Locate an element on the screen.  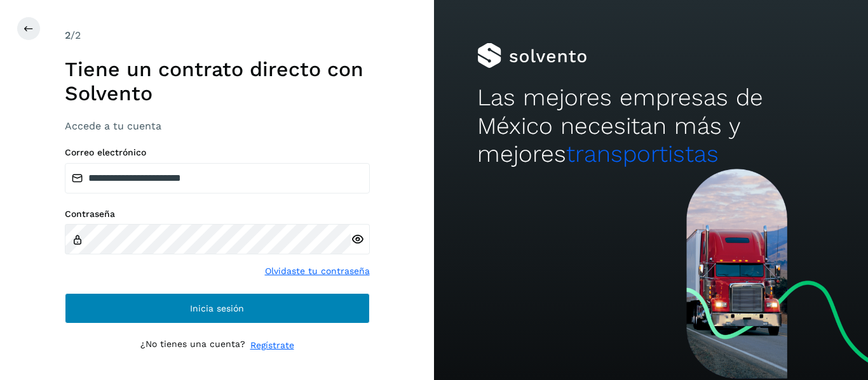
h2: Las mejores empresas de México necesitan más y mejores is located at coordinates (651, 125).